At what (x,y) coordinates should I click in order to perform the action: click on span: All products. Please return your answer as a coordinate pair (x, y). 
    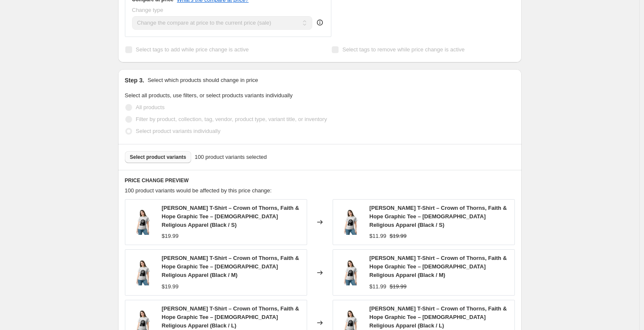
    Looking at the image, I should click on (150, 107).